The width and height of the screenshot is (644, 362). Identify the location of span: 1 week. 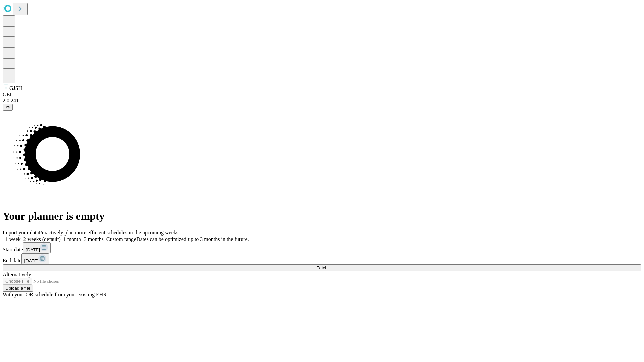
(13, 239).